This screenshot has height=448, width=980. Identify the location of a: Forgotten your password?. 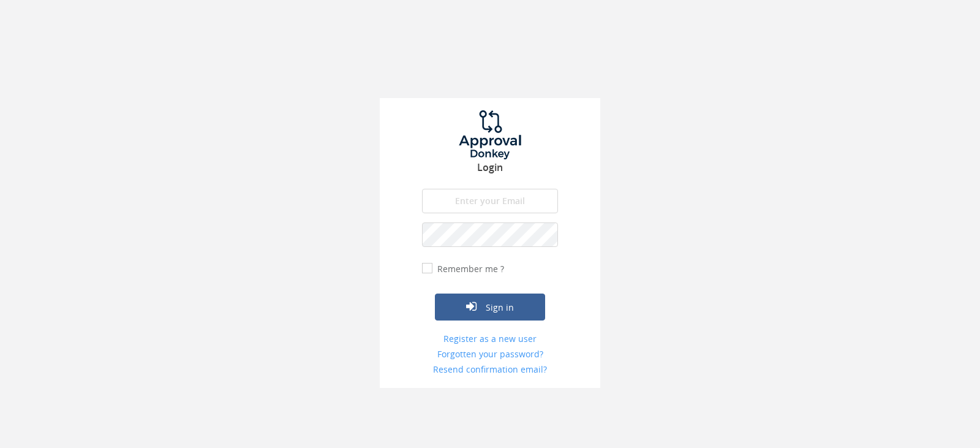
(490, 354).